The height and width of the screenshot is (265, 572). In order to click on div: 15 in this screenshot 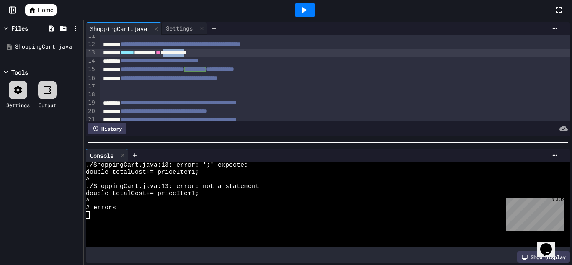, I will do `click(91, 69)`.